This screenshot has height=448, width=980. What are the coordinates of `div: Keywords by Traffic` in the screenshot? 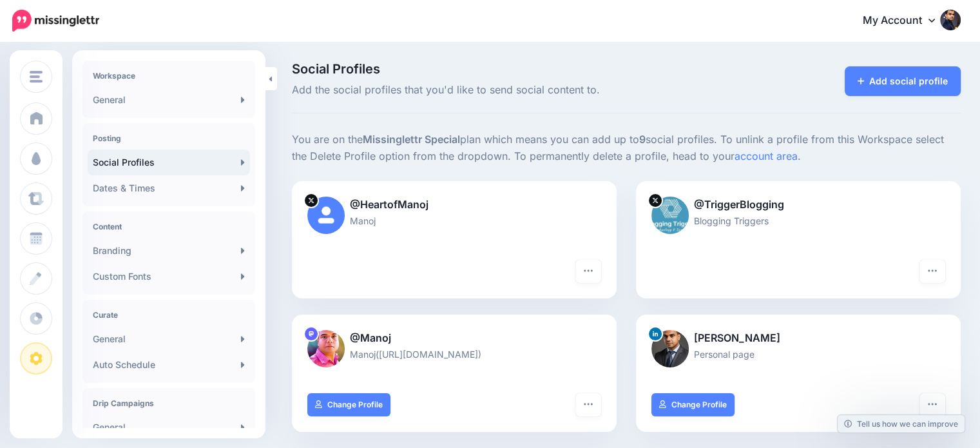 It's located at (180, 87).